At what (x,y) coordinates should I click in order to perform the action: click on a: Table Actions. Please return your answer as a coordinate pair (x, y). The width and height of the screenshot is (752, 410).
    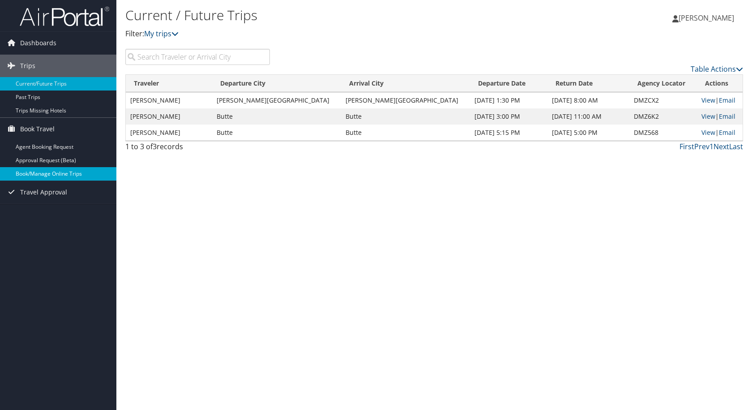
    Looking at the image, I should click on (717, 69).